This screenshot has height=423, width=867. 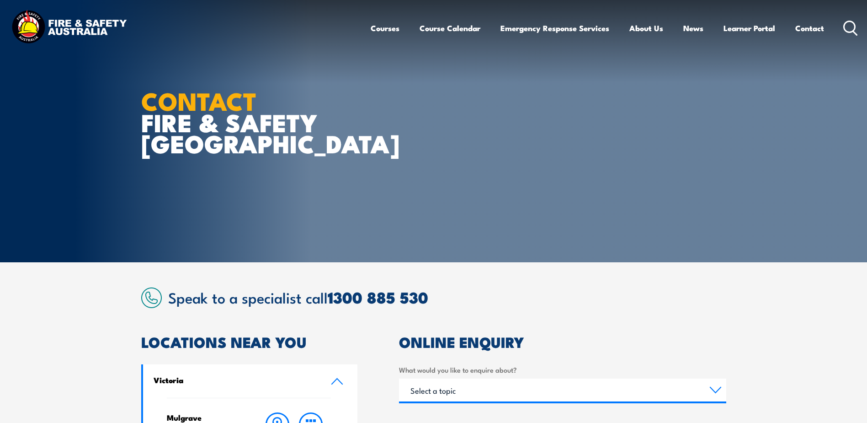 I want to click on a: News, so click(x=694, y=28).